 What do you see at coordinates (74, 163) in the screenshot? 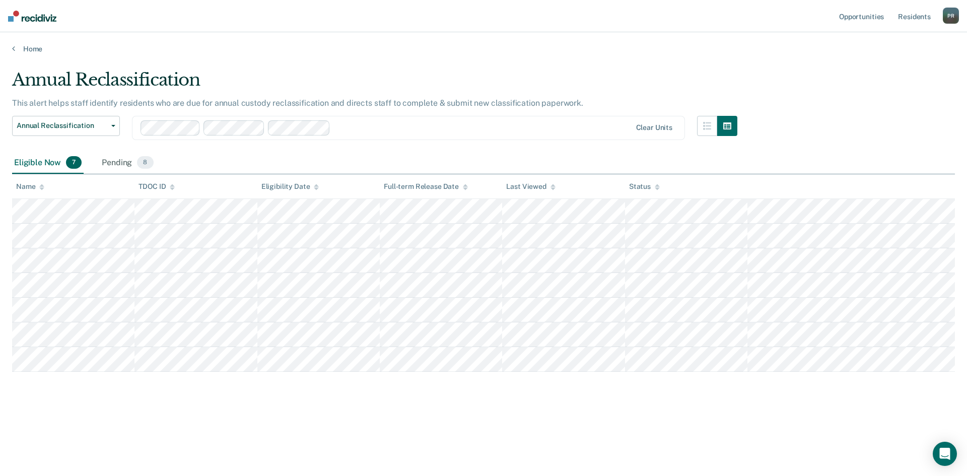
I see `span: 7` at bounding box center [74, 163].